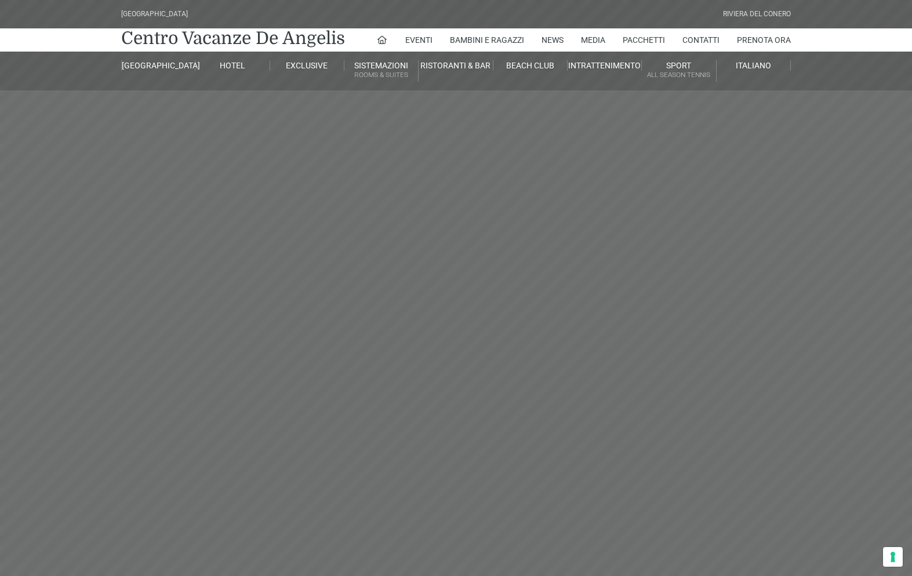 The image size is (912, 576). I want to click on a: News, so click(553, 40).